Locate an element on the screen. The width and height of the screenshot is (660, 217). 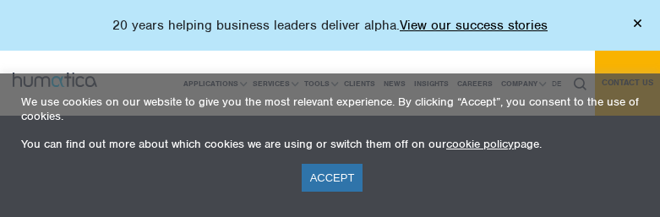
a: ACCEPT is located at coordinates (332, 178).